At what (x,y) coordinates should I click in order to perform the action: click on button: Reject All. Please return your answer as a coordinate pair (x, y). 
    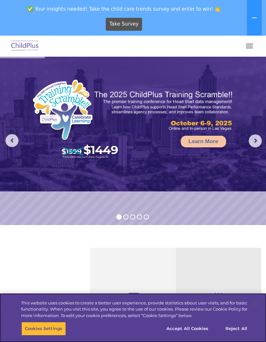
    Looking at the image, I should click on (236, 329).